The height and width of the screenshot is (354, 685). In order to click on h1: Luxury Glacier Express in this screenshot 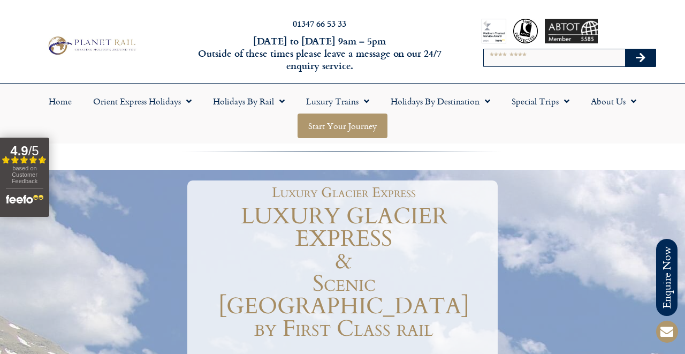, I will do `click(344, 193)`.